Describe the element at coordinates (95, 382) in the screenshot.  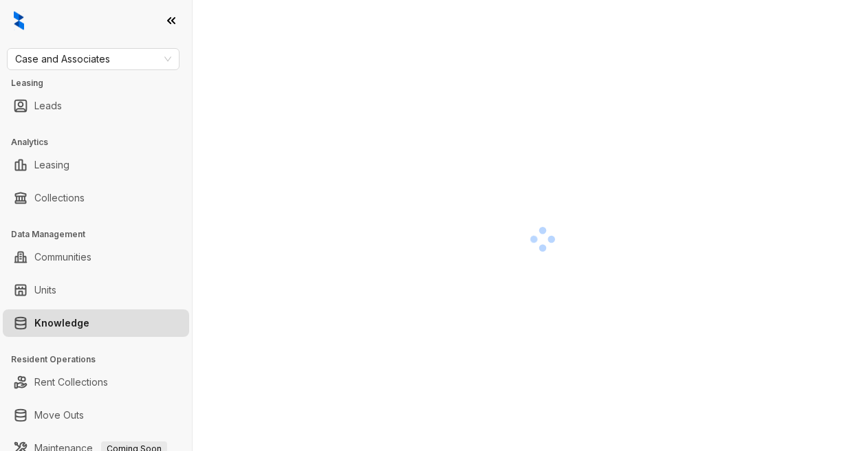
I see `li: Rent Collections` at that location.